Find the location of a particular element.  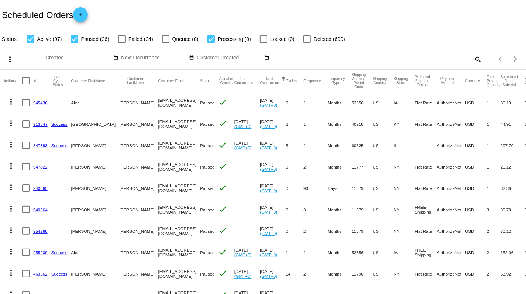

mat-cell: FREE Shipping is located at coordinates (426, 210).